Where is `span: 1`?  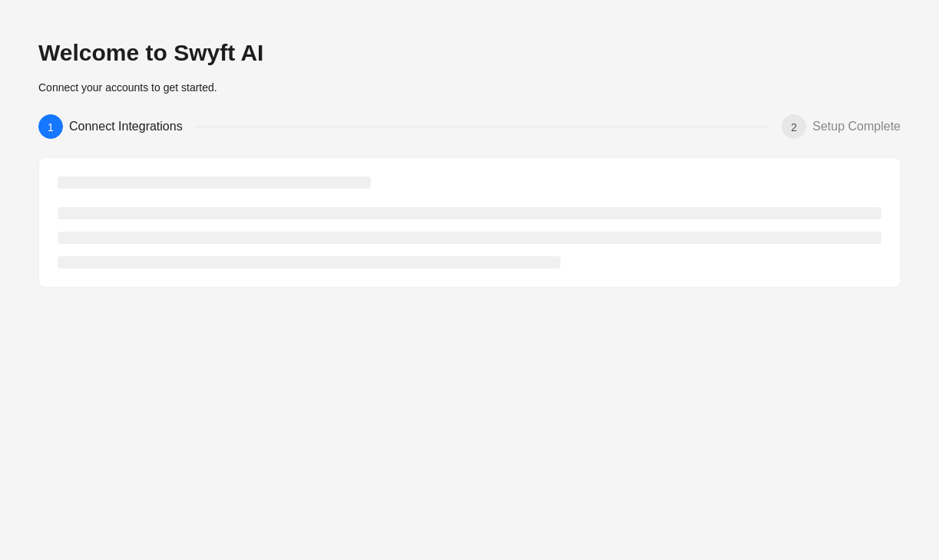
span: 1 is located at coordinates (50, 127).